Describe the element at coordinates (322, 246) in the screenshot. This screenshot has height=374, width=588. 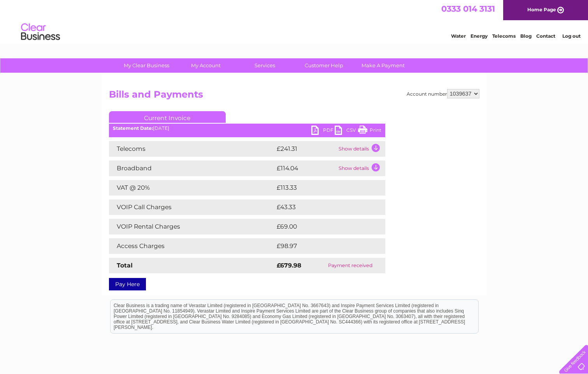
I see `td: £98.97` at that location.